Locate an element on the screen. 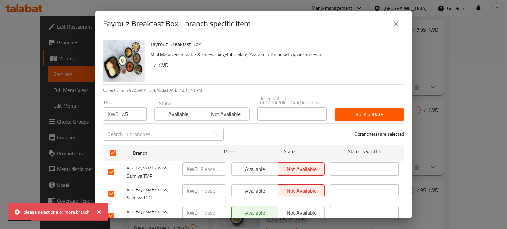  p: 10 branche(s) are selected is located at coordinates (378, 134).